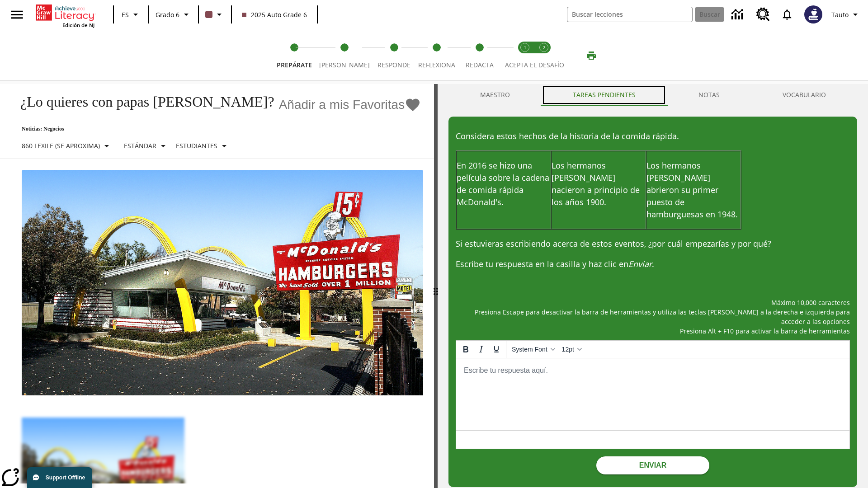  I want to click on span: 12pt, so click(568, 349).